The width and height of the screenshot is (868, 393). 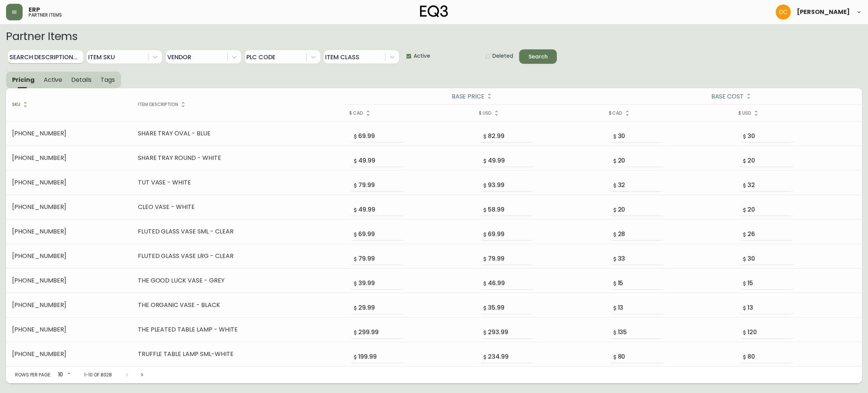 What do you see at coordinates (45, 15) in the screenshot?
I see `h5: partner items` at bounding box center [45, 15].